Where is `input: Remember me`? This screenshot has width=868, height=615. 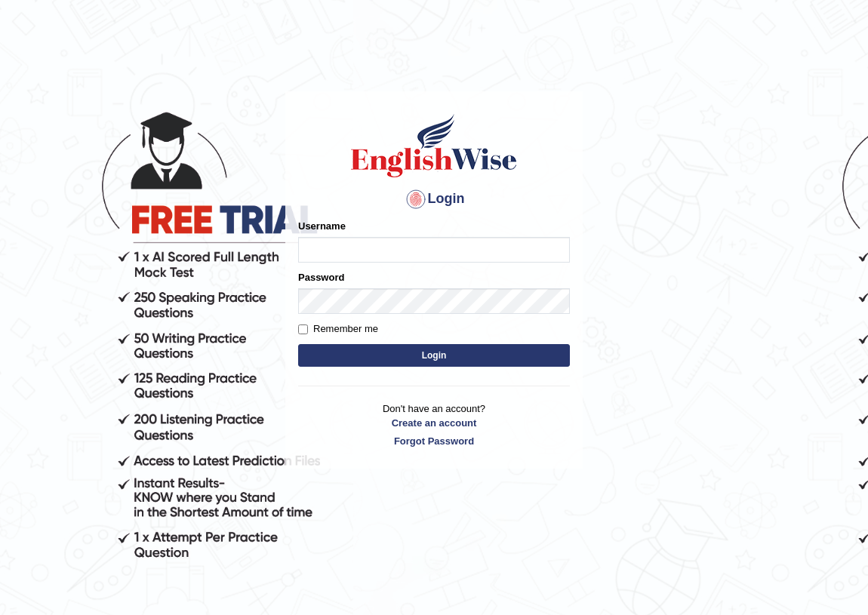 input: Remember me is located at coordinates (303, 329).